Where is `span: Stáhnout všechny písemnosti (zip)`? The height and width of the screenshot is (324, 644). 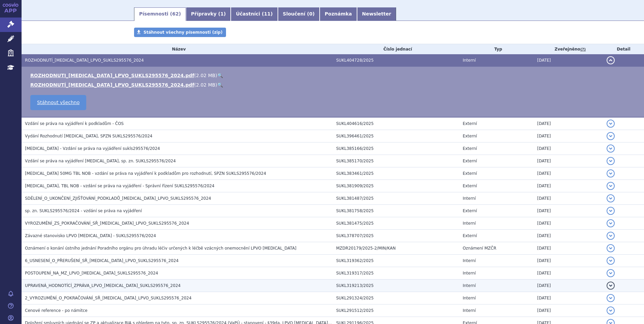
span: Stáhnout všechny písemnosti (zip) is located at coordinates (183, 32).